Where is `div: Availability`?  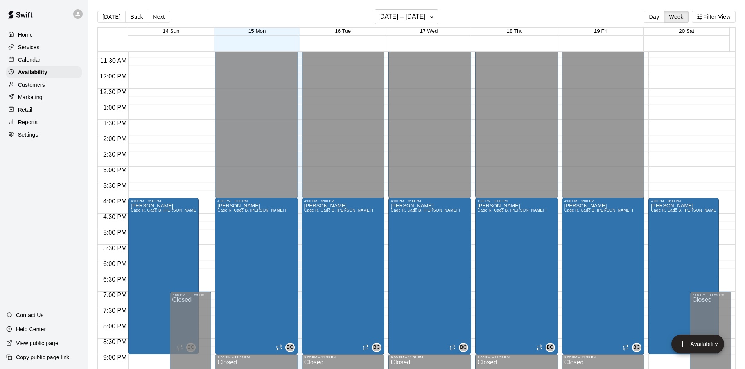
div: Availability is located at coordinates (44, 72).